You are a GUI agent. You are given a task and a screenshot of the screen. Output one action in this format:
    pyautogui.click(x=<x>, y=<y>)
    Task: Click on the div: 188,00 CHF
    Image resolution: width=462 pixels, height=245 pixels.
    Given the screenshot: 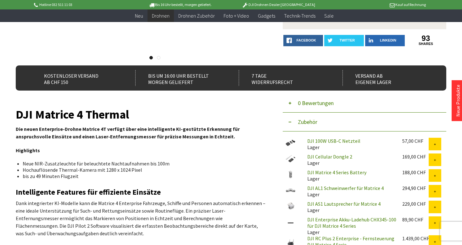 What is the action you would take?
    pyautogui.click(x=416, y=172)
    